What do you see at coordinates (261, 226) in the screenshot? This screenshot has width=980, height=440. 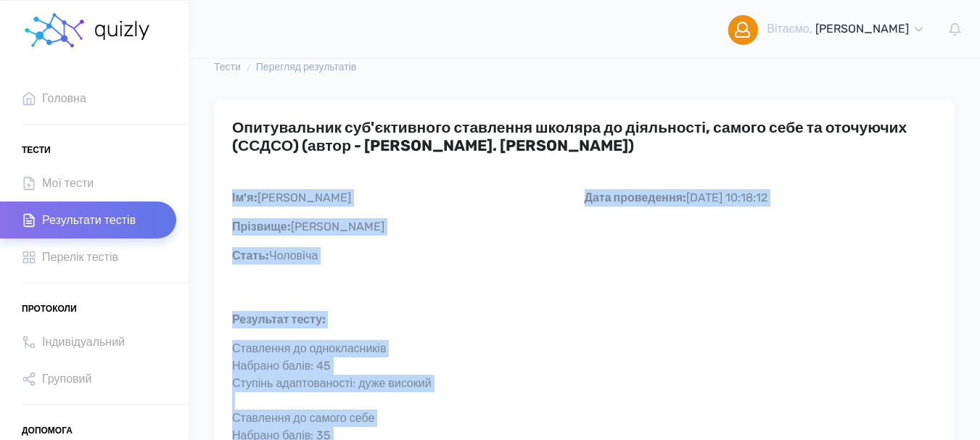 I see `span: Прізвище:` at bounding box center [261, 226].